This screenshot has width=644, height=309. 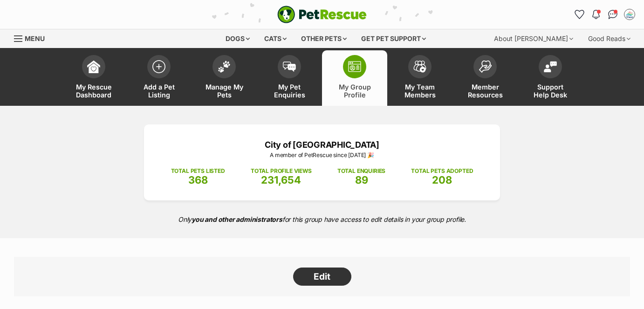 I want to click on img: add-pet-listing-icon-0afa8454b4691262ce3f59096e99ab1cd57d4a30225e0717b998d2c9b9846f56.svg, so click(x=159, y=67).